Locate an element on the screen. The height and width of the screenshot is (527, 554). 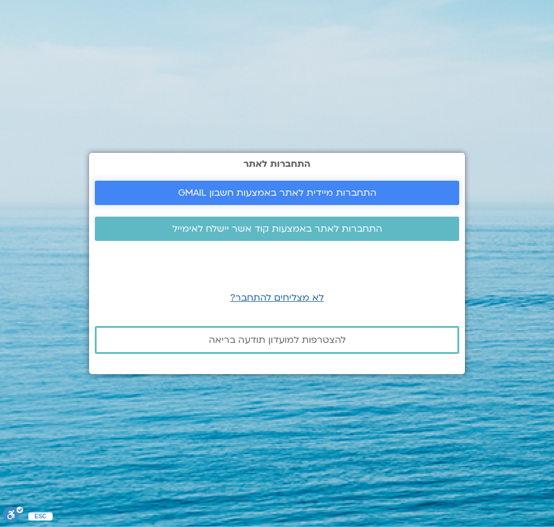
a: התחברות מיידית לאתר באמצעות חשבון GMAIL is located at coordinates (277, 193).